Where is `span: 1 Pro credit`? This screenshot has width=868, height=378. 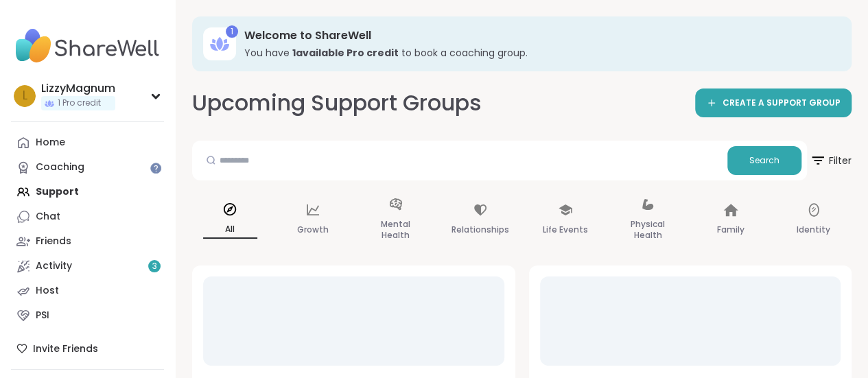 span: 1 Pro credit is located at coordinates (79, 103).